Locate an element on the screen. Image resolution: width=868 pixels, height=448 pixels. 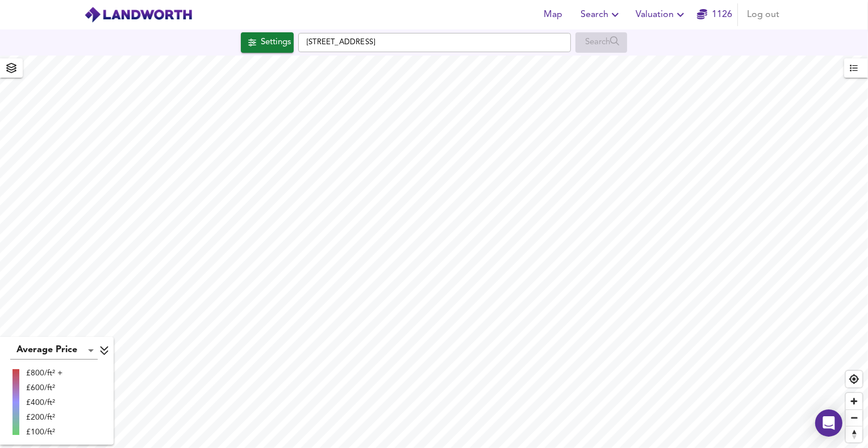
button: Settings is located at coordinates (267, 43).